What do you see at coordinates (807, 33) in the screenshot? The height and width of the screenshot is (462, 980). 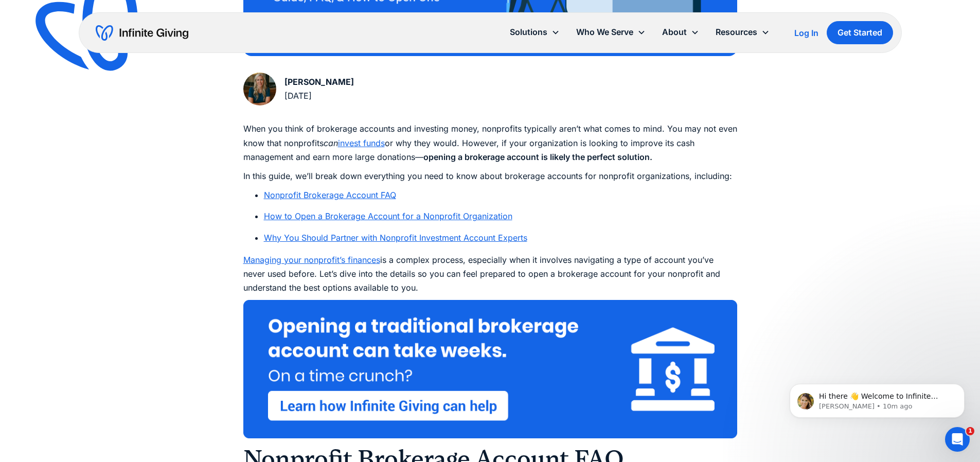 I see `a: Log In` at bounding box center [807, 33].